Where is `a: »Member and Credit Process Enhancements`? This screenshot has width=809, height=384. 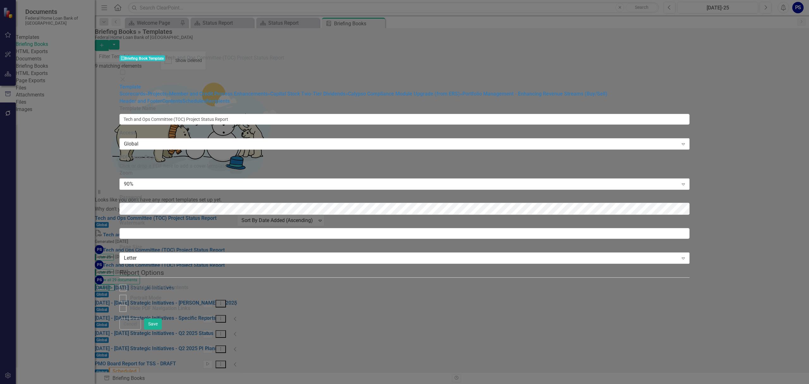 a: »Member and Credit Process Enhancements is located at coordinates (217, 94).